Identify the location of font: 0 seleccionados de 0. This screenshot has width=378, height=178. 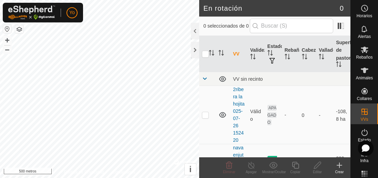
(226, 26).